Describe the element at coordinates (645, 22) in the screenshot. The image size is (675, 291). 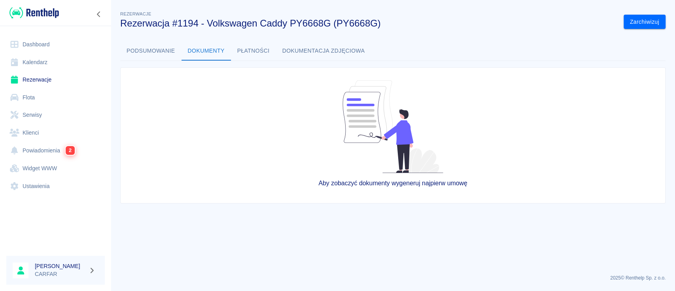
I see `button: Zarchiwizuj` at that location.